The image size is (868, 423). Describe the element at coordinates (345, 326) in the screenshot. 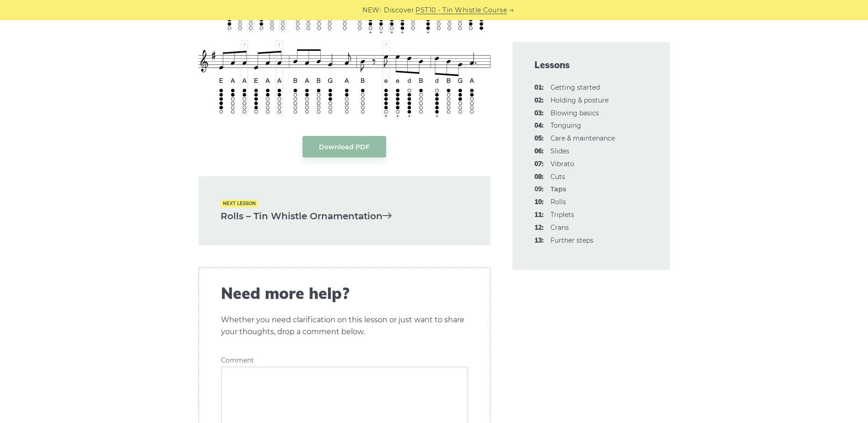

I see `p: Whether you need clarification on this lesson or just want to share your thoughts, drop a comment...` at that location.